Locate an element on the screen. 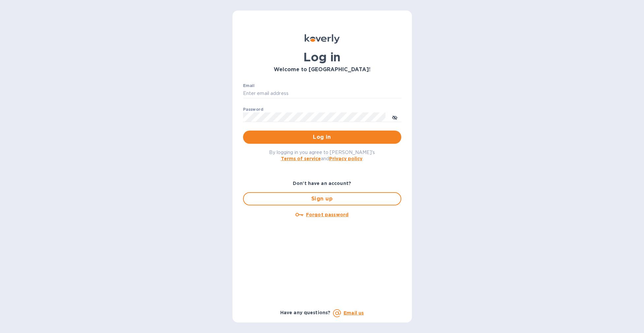 Image resolution: width=644 pixels, height=333 pixels. img: Koverly is located at coordinates (322, 39).